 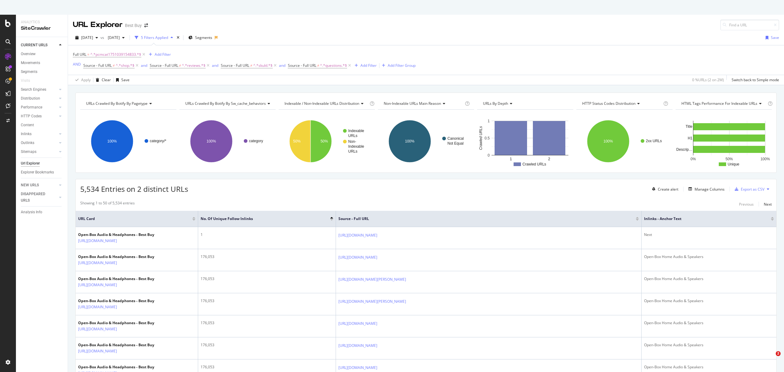 What do you see at coordinates (133, 25) in the screenshot?
I see `div: Best Buy` at bounding box center [133, 25].